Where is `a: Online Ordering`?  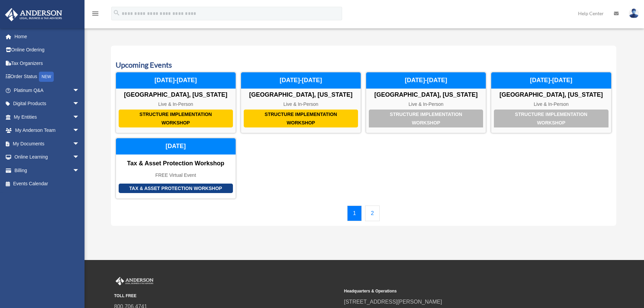 a: Online Ordering is located at coordinates (47, 50).